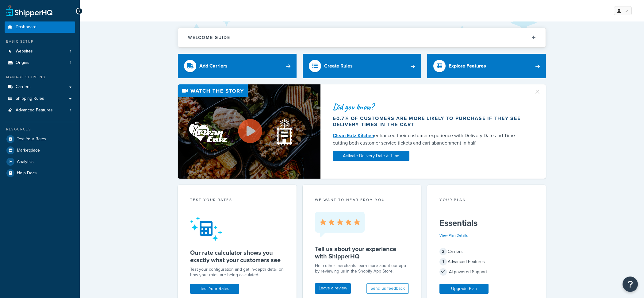 The height and width of the screenshot is (298, 644). I want to click on li: Carriers, so click(40, 87).